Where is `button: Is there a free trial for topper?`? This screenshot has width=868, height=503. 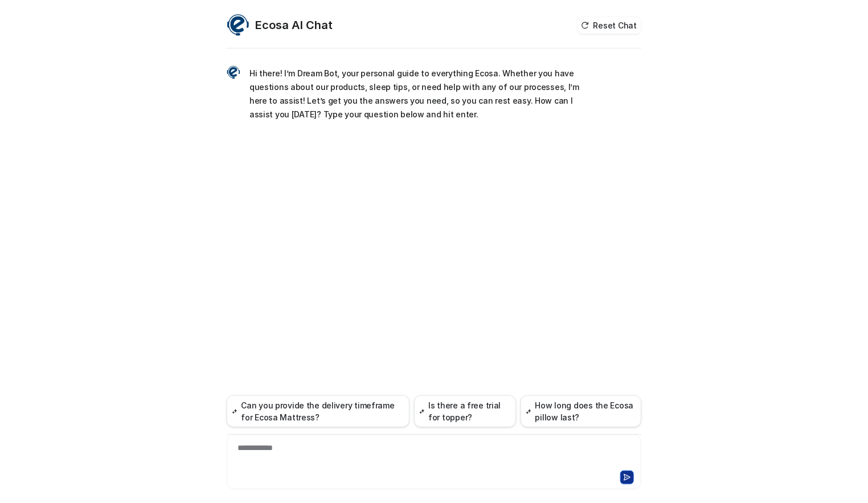 button: Is there a free trial for topper? is located at coordinates (465, 411).